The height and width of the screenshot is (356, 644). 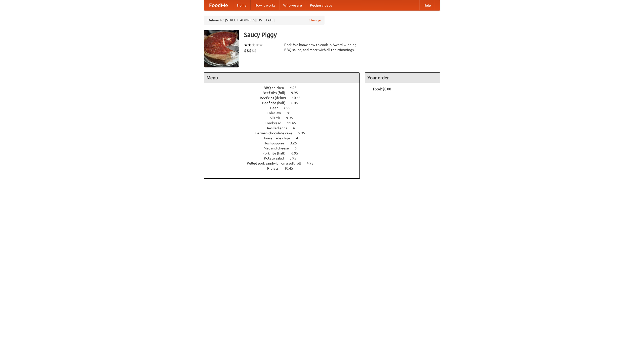 What do you see at coordinates (276, 153) in the screenshot?
I see `span: Pork ribs (half)` at bounding box center [276, 153].